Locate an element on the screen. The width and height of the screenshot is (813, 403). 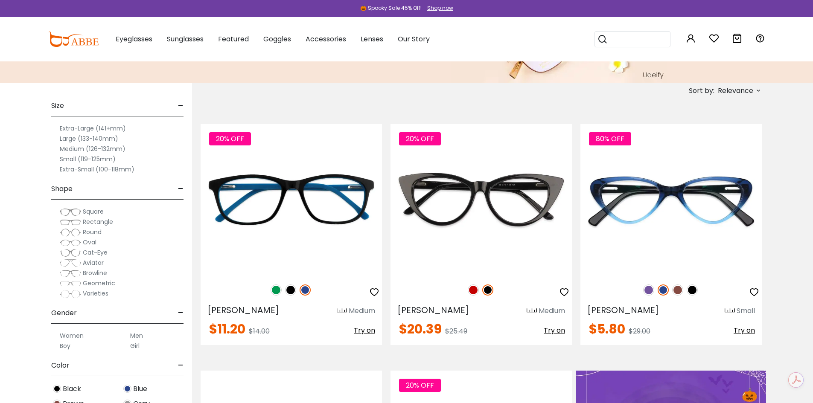
img: Aviator.png is located at coordinates (70, 263).